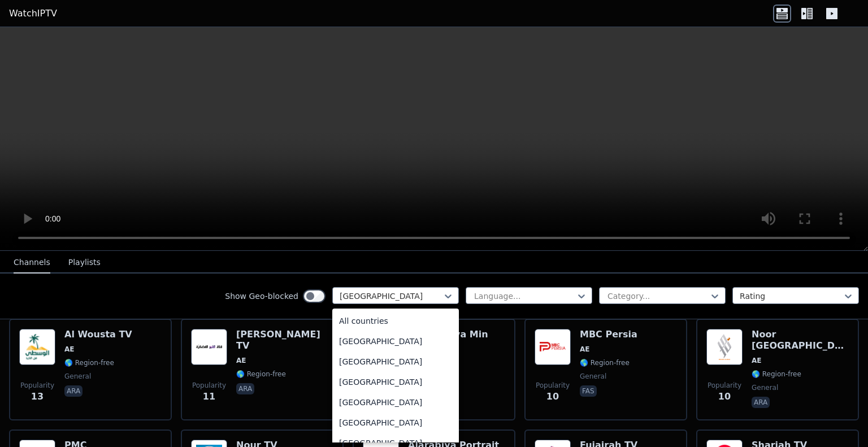 This screenshot has height=447, width=868. Describe the element at coordinates (84, 263) in the screenshot. I see `button: Playlists` at that location.